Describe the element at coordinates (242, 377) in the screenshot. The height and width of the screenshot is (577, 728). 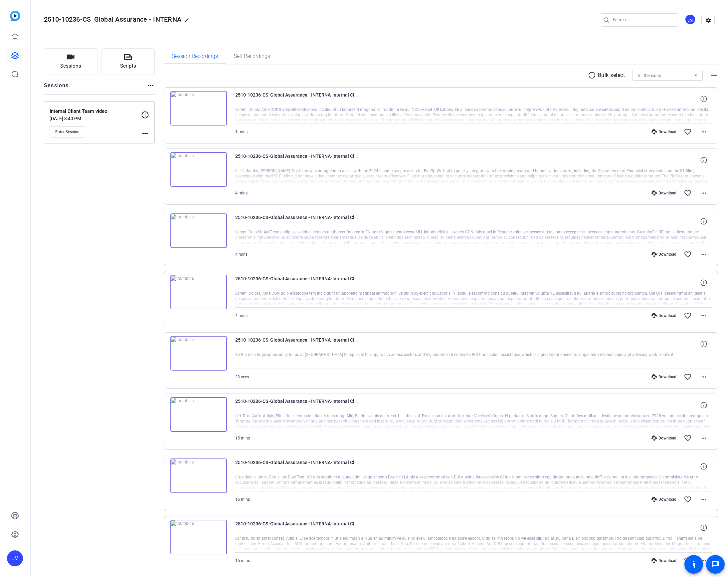
I see `span: 23 secs` at that location.